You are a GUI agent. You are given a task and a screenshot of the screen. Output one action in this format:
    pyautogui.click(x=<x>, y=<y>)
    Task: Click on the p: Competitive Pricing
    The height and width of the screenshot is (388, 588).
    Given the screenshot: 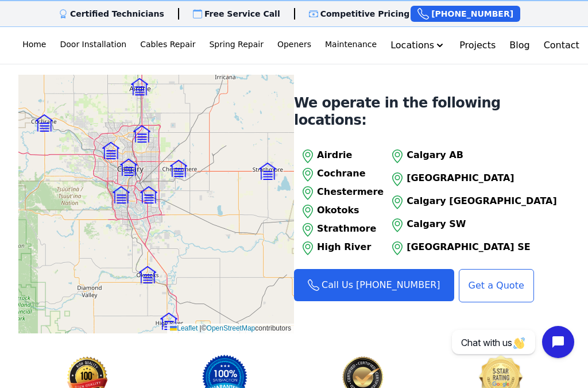 What is the action you would take?
    pyautogui.click(x=366, y=14)
    